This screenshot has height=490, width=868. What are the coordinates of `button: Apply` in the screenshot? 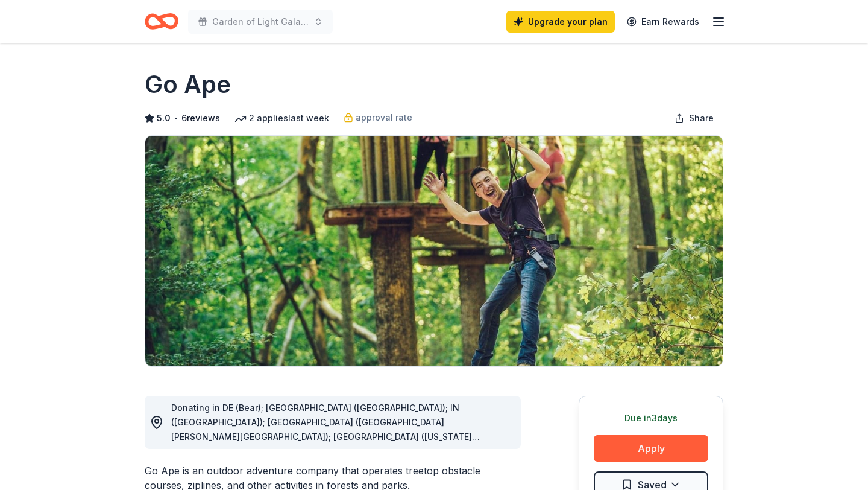 It's located at (651, 448).